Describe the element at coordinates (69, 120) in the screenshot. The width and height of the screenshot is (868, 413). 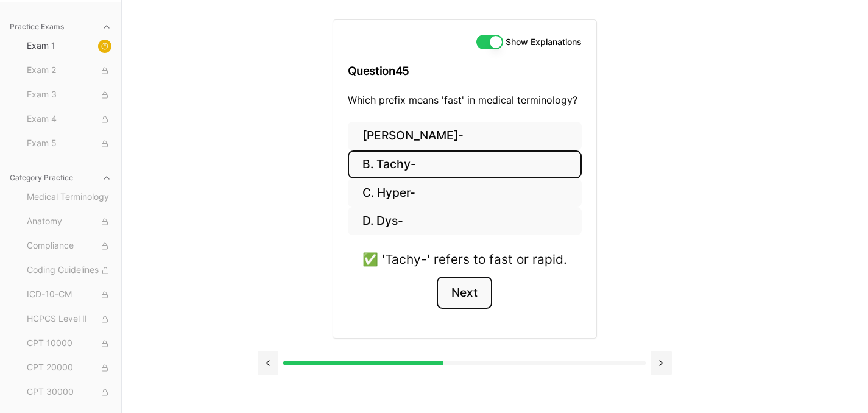
I see `span: Exam 4` at that location.